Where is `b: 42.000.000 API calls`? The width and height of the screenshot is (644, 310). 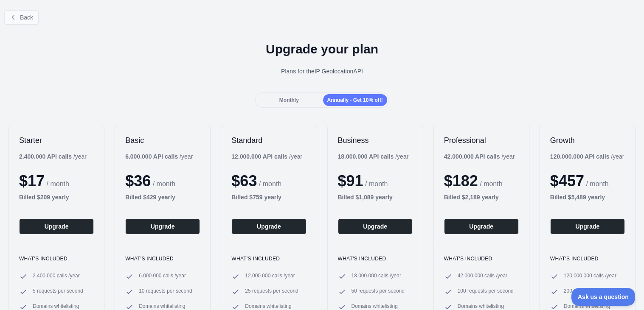
b: 42.000.000 API calls is located at coordinates (472, 156).